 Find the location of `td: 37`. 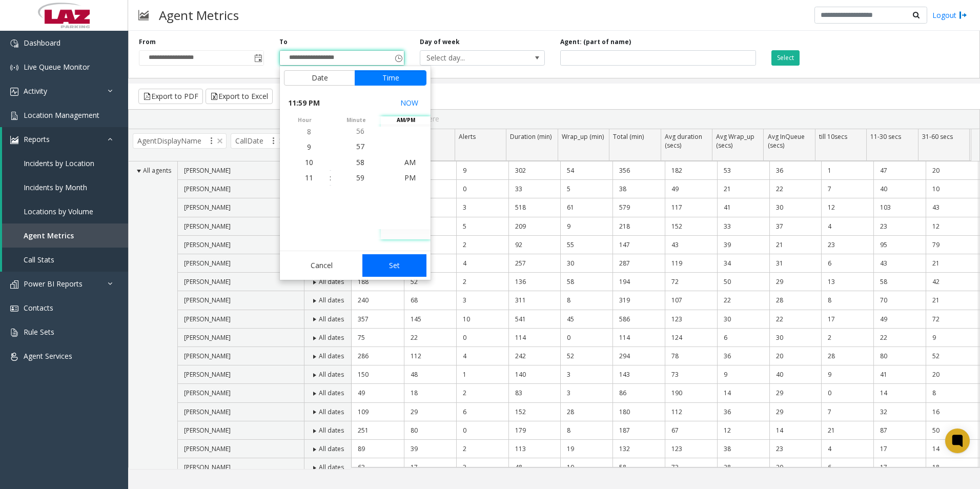

td: 37 is located at coordinates (796, 227).